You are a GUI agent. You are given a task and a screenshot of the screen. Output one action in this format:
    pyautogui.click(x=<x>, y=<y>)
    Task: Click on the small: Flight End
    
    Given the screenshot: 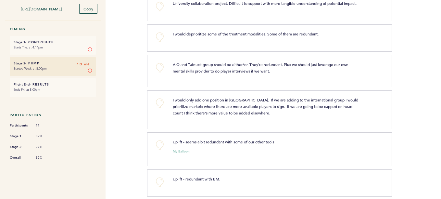 What is the action you would take?
    pyautogui.click(x=21, y=84)
    